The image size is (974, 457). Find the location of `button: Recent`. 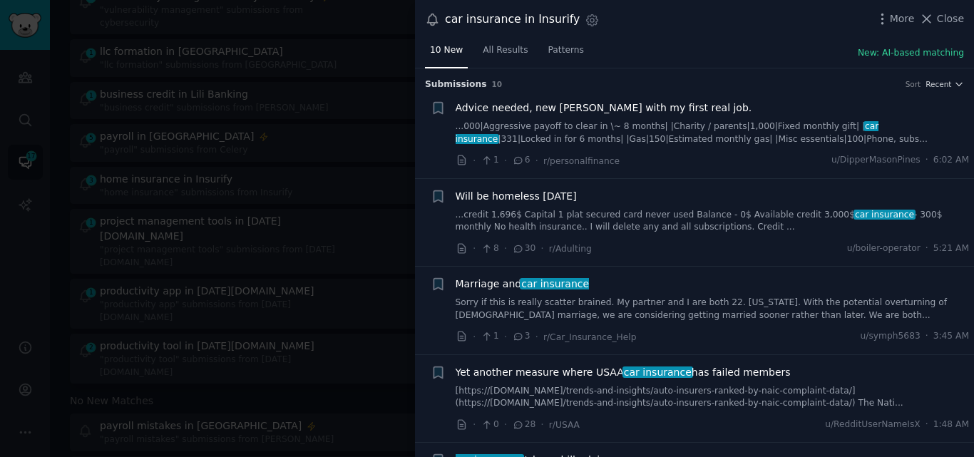

button: Recent is located at coordinates (944, 84).